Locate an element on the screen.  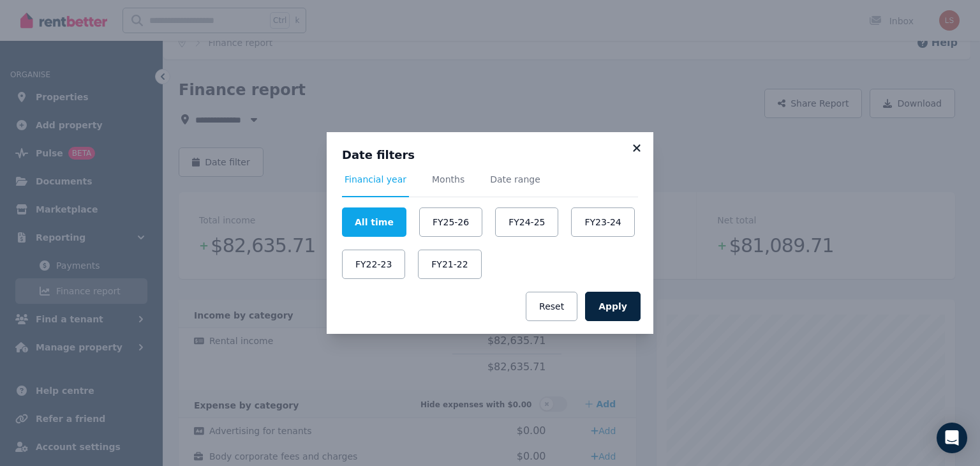
button: Reset is located at coordinates (551, 306).